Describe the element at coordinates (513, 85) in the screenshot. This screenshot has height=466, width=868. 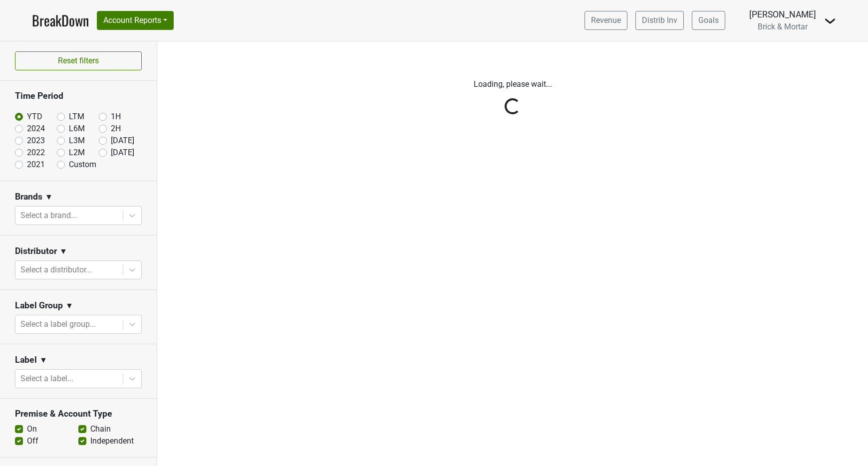
I see `p: Loading, please wait...` at that location.